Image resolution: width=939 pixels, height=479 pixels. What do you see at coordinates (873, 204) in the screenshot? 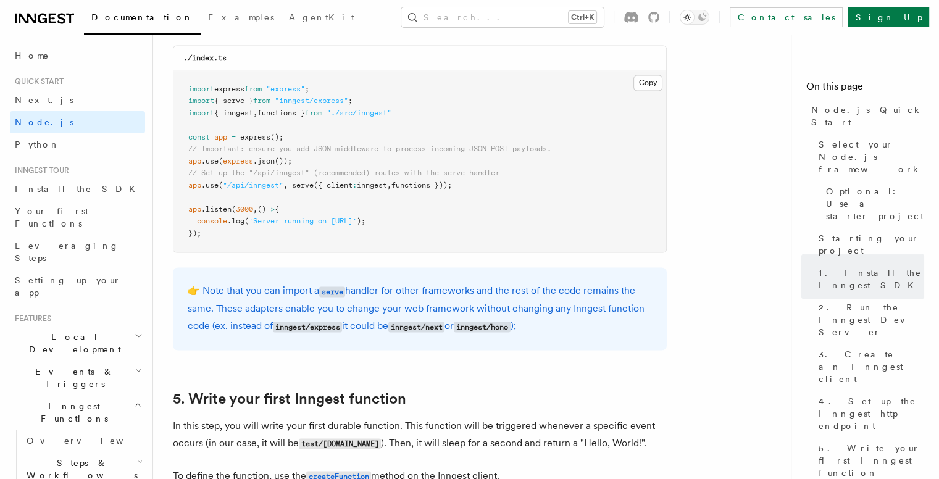
I see `a: Optional: Use a starter project` at bounding box center [873, 204].